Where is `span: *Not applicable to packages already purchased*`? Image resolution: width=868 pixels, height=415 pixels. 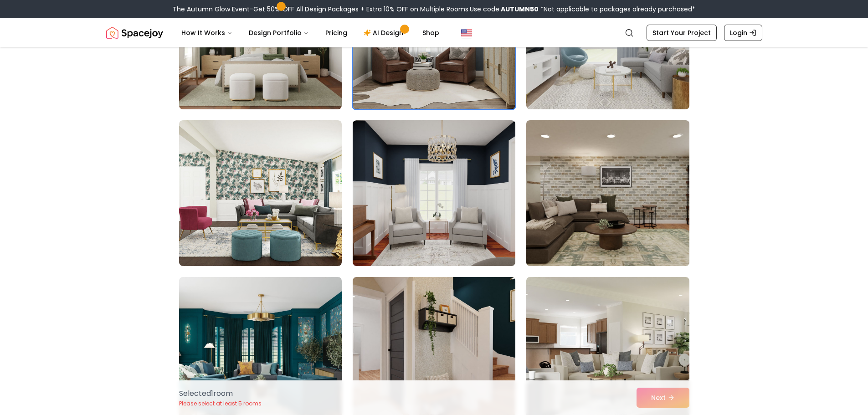
span: *Not applicable to packages already purchased* is located at coordinates (617, 9).